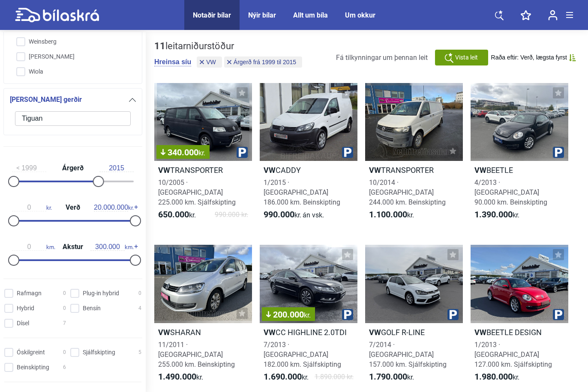 Image resolution: width=588 pixels, height=392 pixels. I want to click on button: Árgerð frá 1999 til 2015, so click(263, 62).